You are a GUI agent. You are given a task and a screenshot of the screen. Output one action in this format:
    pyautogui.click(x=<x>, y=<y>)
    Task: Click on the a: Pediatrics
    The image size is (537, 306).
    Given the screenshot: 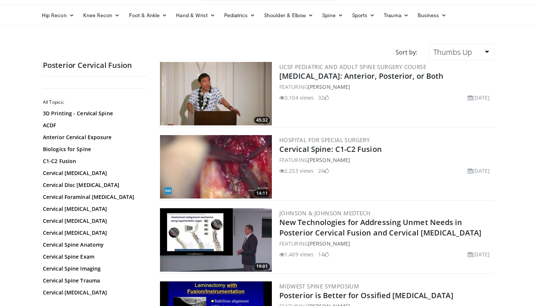 What is the action you would take?
    pyautogui.click(x=239, y=15)
    